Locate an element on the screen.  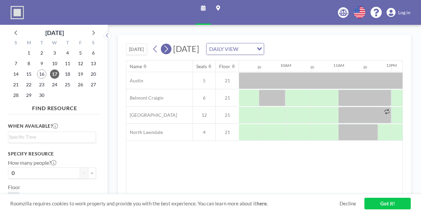
span: Tuesday, September 2, 2025 is located at coordinates (42, 53).